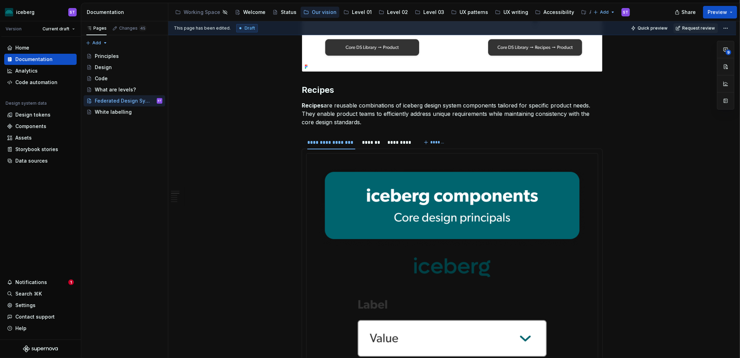  I want to click on div: UX writing, so click(516, 12).